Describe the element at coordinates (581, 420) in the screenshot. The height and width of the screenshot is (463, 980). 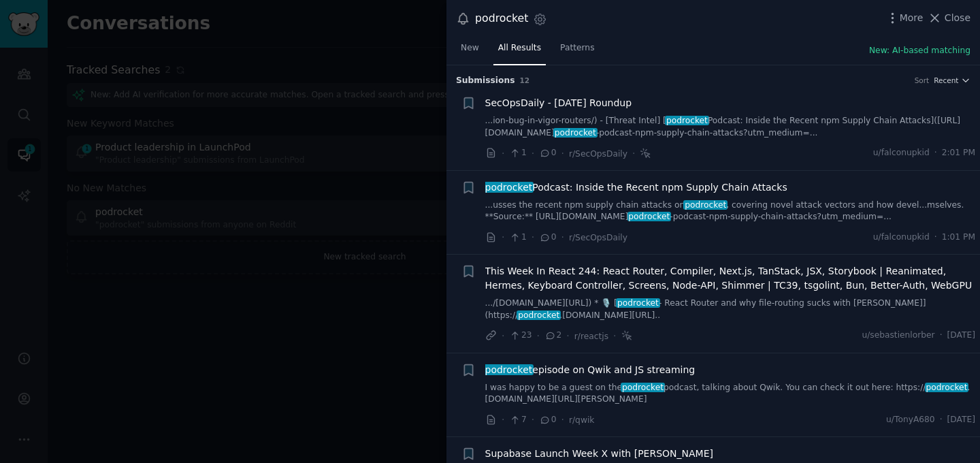
I see `span: r/qwik` at that location.